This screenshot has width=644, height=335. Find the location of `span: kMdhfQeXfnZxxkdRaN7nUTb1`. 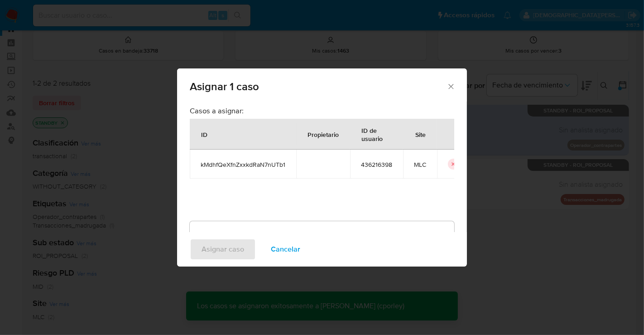

span: kMdhfQeXfnZxxkdRaN7nUTb1 is located at coordinates (243, 165).